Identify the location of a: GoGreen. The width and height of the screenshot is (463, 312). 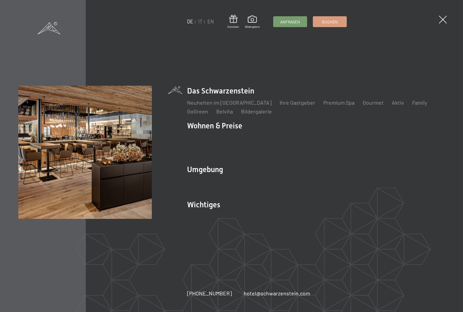
(198, 111).